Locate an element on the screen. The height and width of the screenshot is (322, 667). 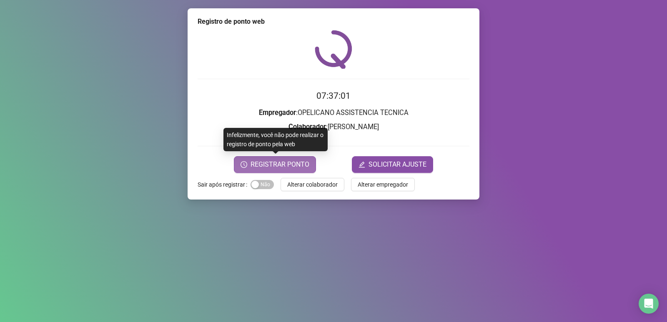
button: editSOLICITAR AJUSTE is located at coordinates (393, 165).